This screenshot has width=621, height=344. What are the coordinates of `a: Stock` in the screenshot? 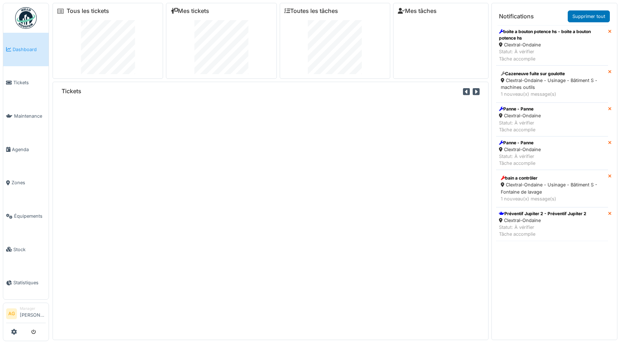 It's located at (26, 250).